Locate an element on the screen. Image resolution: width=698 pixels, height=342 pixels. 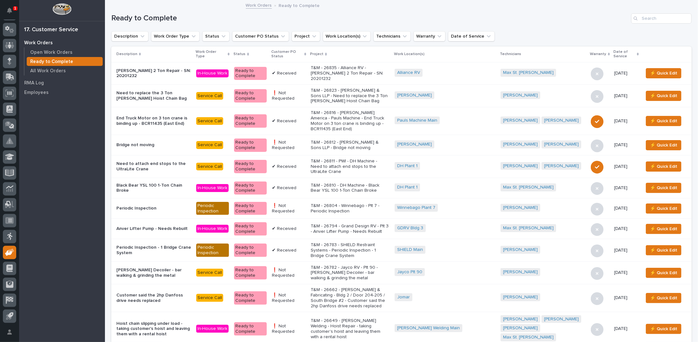
tr: Periodic Inspection - 1 Bridge Crane SystemPeriodic InspectionReady to Complete✔ ReceivedT&M - 26... is located at coordinates (401, 250).